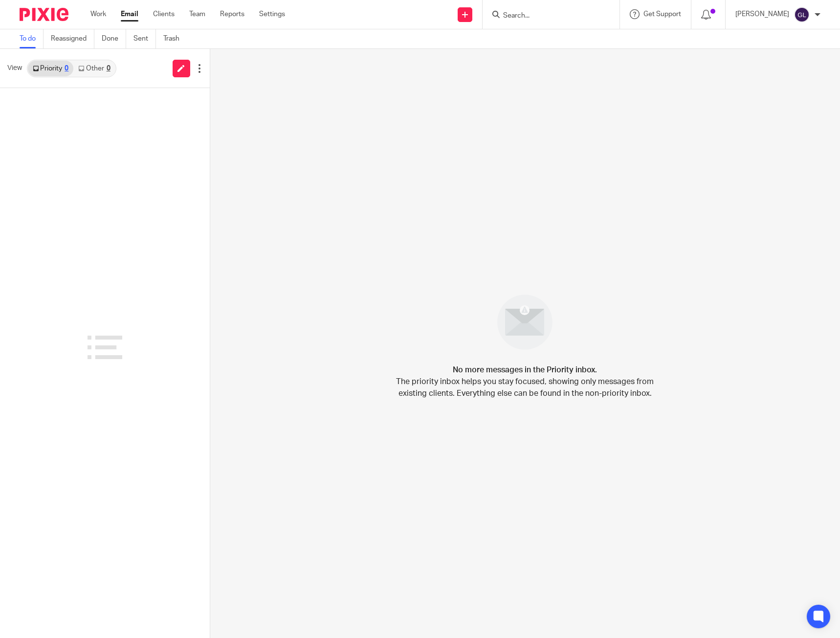  What do you see at coordinates (31, 39) in the screenshot?
I see `a: To do` at bounding box center [31, 39].